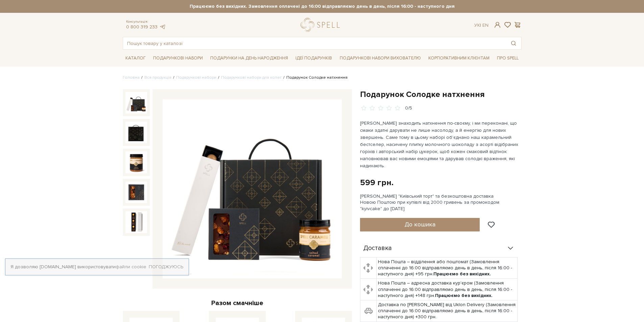  Describe the element at coordinates (408, 108) in the screenshot. I see `div: 0/5` at that location.